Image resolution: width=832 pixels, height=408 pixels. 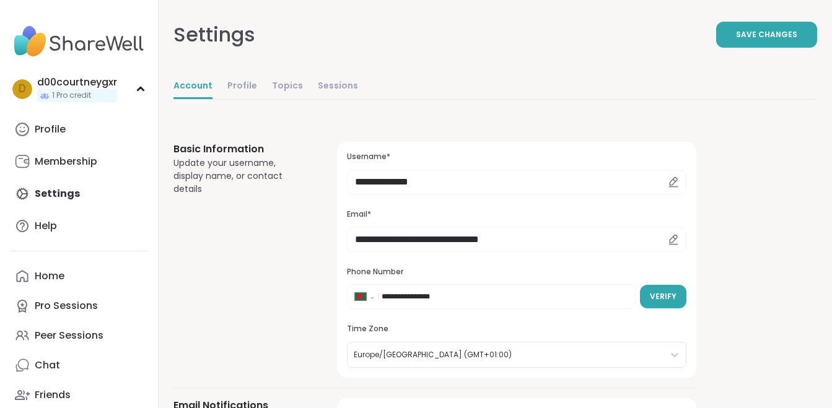 What do you see at coordinates (663, 297) in the screenshot?
I see `button: Verify` at bounding box center [663, 297].